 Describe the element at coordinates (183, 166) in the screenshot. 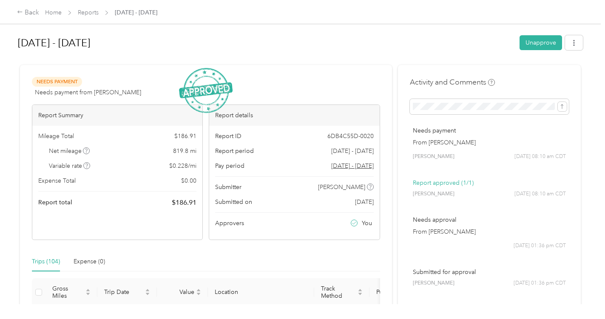

I see `span: $ 0.228 / mi` at that location.